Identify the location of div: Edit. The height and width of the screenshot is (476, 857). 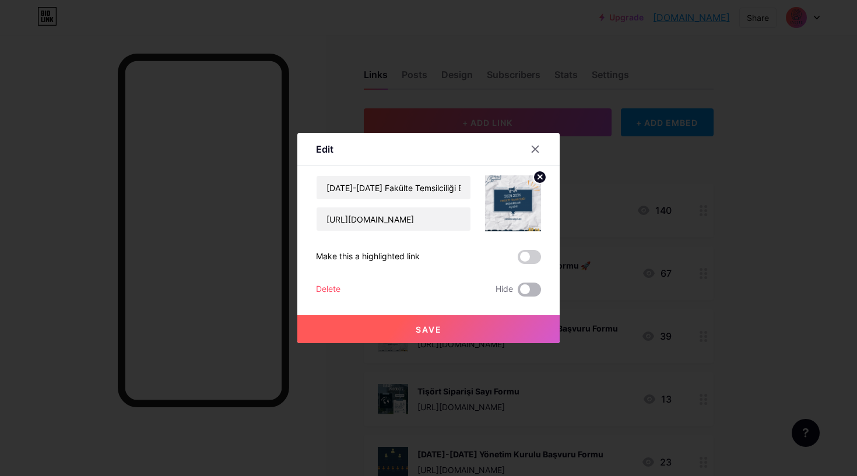
(325, 149).